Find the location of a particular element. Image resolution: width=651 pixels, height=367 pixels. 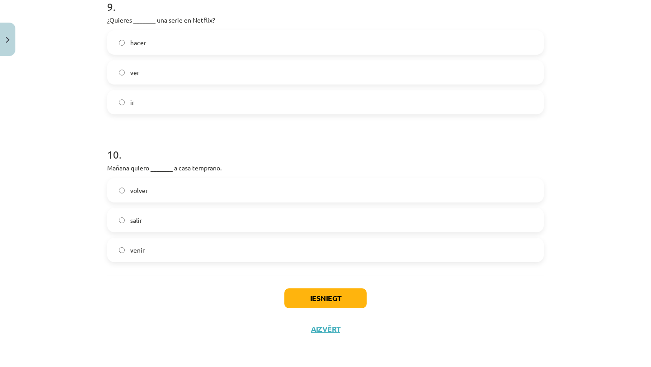

input: ir is located at coordinates (122, 102).